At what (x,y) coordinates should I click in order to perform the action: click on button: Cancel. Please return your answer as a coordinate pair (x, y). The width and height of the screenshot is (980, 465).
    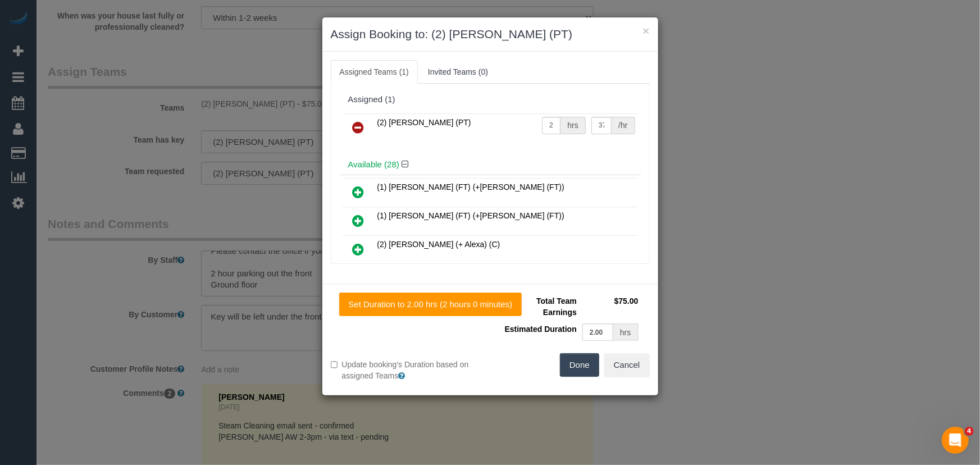
    Looking at the image, I should click on (627, 365).